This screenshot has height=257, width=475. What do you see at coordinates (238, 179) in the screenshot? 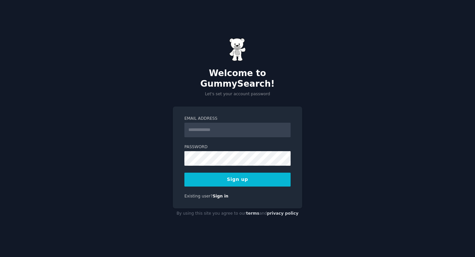
I see `button: Sign up` at bounding box center [238, 179].